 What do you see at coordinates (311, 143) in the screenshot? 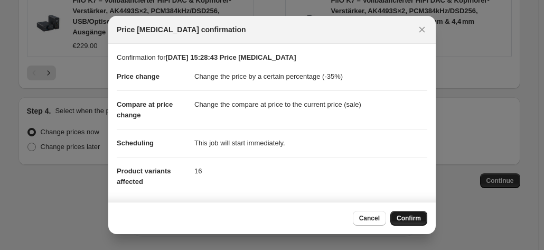
I see `dd: This job will start immediately.` at bounding box center [311, 143].